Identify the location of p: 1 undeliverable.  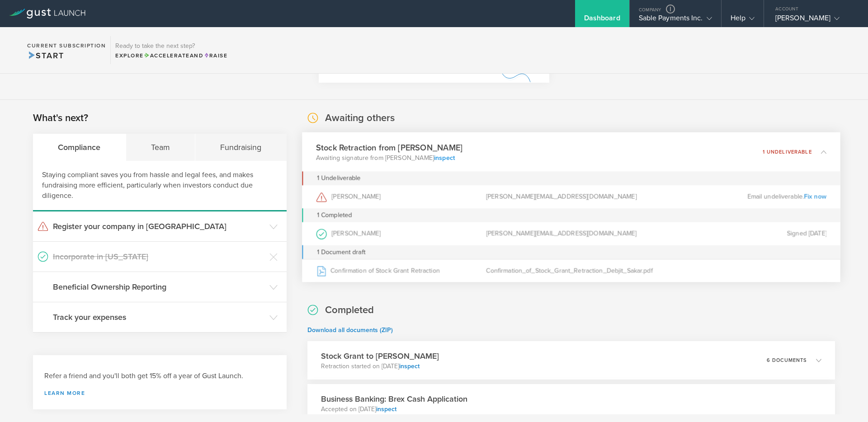
(787, 151).